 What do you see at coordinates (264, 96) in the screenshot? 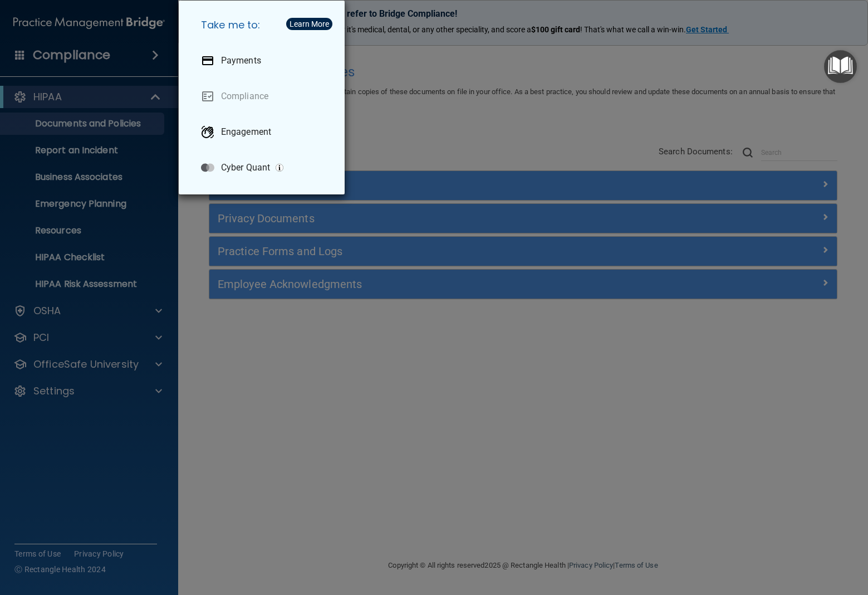
I see `a: Compliance` at bounding box center [264, 96].